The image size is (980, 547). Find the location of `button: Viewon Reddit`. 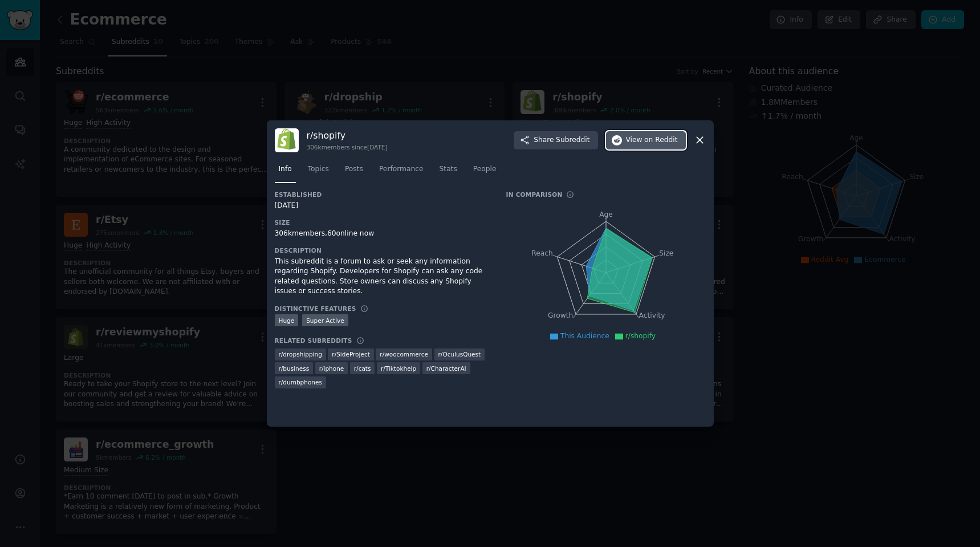

button: Viewon Reddit is located at coordinates (646, 140).